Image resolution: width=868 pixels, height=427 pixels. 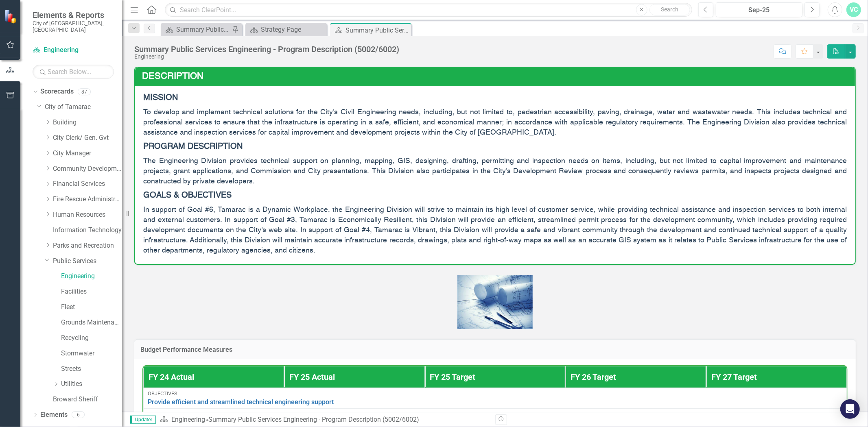 What do you see at coordinates (91, 292) in the screenshot?
I see `a: Facilities` at bounding box center [91, 292].